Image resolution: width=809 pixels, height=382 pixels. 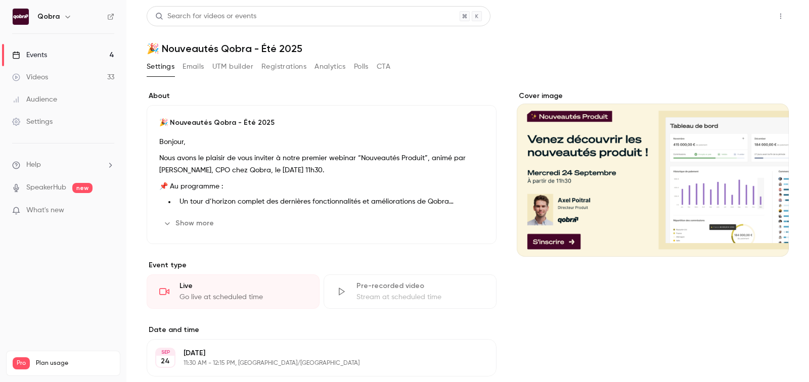 What do you see at coordinates (321, 164) in the screenshot?
I see `p: Nous avons le plaisir de vous inviter à notre premier webinar “Nouveautés Produit”, animé par [PE...` at bounding box center [321, 164].